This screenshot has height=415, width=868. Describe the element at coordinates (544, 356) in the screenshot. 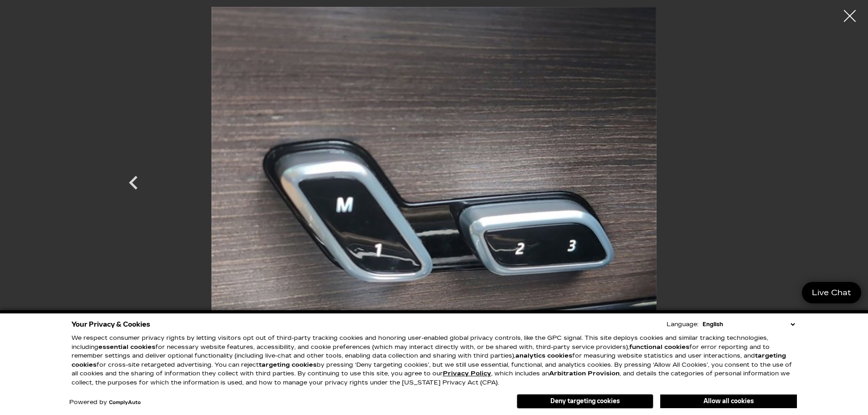

I see `strong: analytics cookies` at that location.